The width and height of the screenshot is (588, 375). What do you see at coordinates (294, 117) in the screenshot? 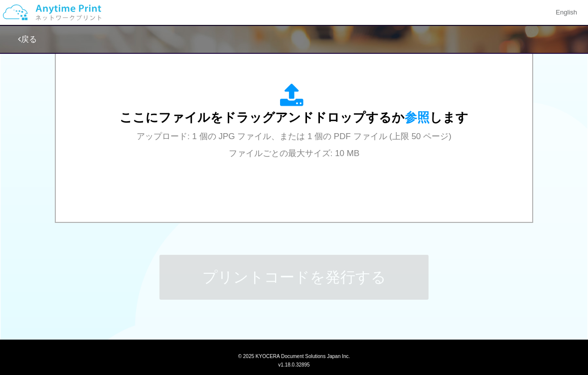
I see `span: ここにファイルをドラッグアンドドロップするか します` at bounding box center [294, 117].